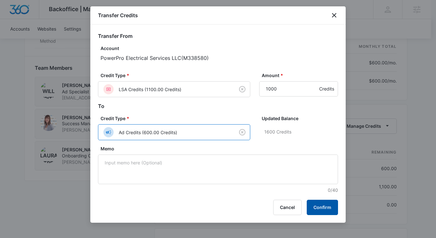 The width and height of the screenshot is (436, 238). Describe the element at coordinates (150, 89) in the screenshot. I see `p: LSA Credits (1100.00 Credits)` at that location.